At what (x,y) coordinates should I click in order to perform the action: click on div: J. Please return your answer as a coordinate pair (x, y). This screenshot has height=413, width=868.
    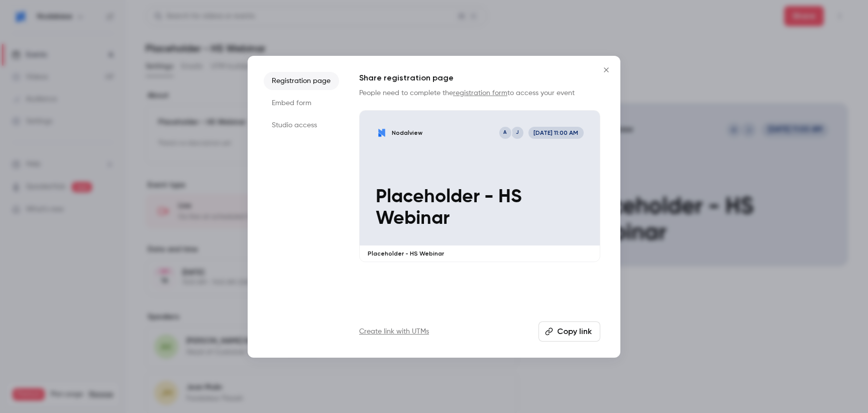
    Looking at the image, I should click on (518, 133).